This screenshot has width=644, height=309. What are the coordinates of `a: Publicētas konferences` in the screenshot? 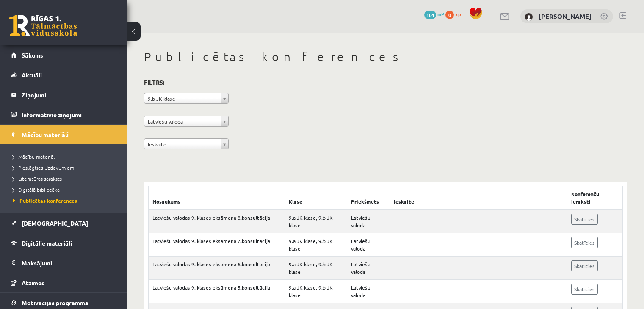 It's located at (66, 200).